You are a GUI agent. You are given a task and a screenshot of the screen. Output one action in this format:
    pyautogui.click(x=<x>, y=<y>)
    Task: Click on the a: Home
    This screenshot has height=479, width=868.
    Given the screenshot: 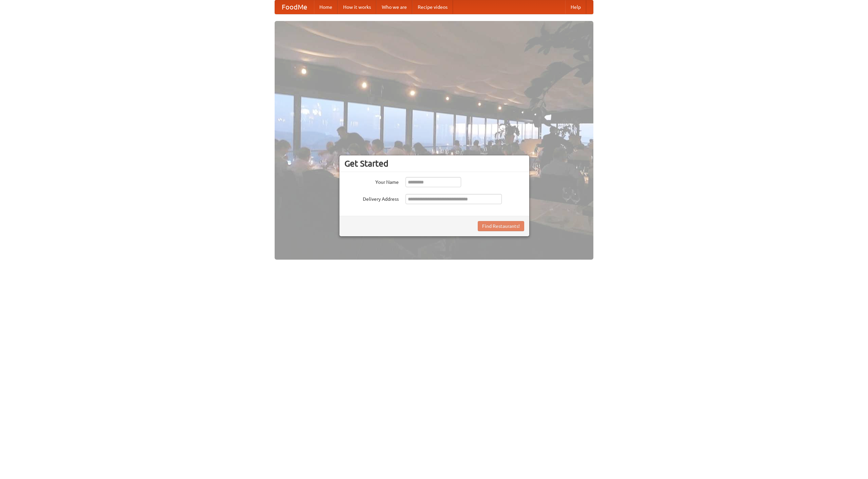 What is the action you would take?
    pyautogui.click(x=326, y=7)
    